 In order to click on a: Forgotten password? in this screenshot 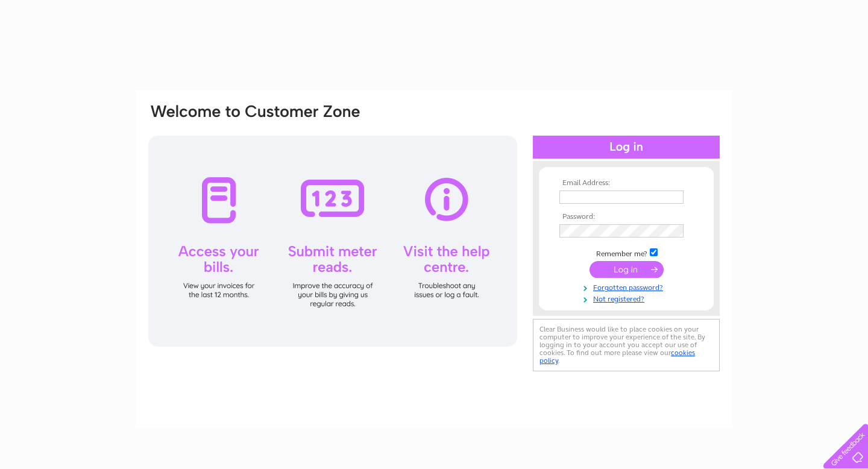, I will do `click(627, 287)`.